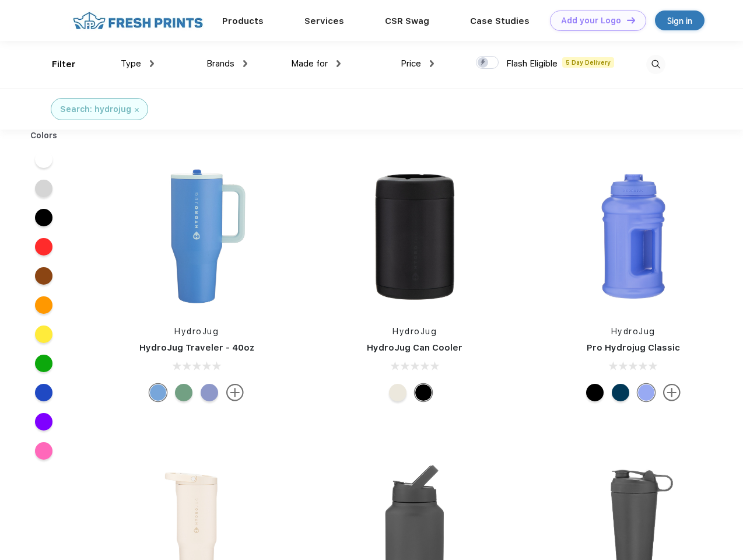 The image size is (743, 560). I want to click on div: Sage, so click(184, 392).